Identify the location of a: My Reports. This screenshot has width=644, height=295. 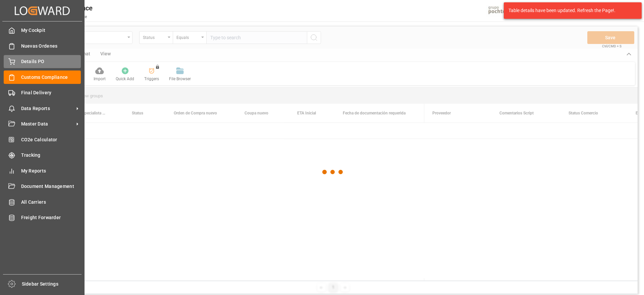
(42, 171).